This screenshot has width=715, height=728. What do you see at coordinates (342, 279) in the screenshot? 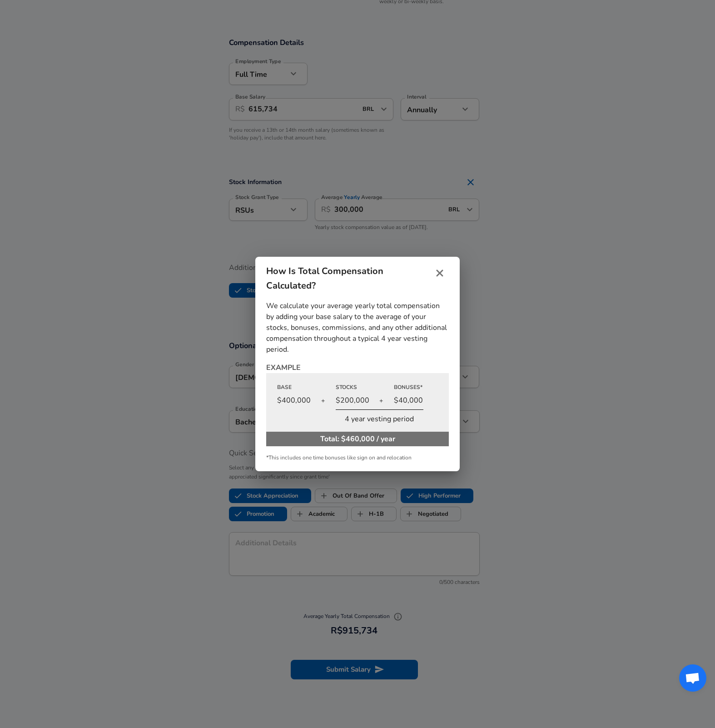
I see `h6: How Is Total Compensation Calculated?` at bounding box center [342, 279].